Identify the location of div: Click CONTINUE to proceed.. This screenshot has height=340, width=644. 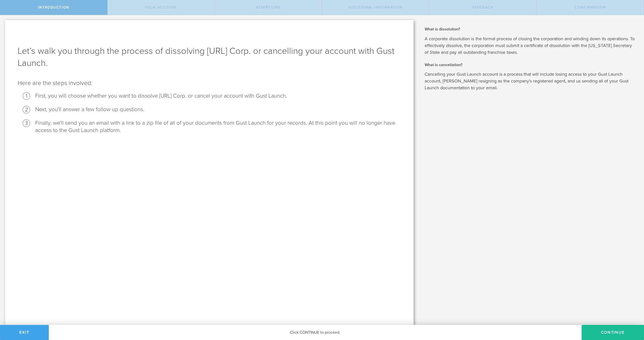
(315, 332).